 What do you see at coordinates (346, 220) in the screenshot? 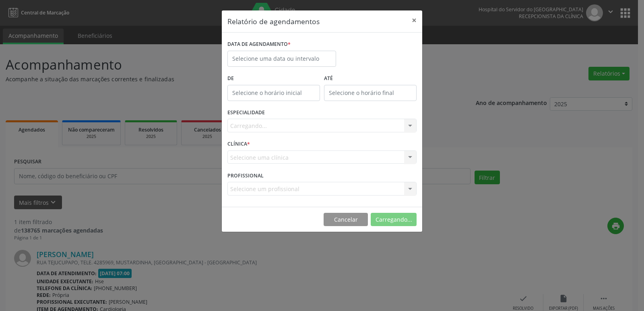
I see `button: Cancelar` at bounding box center [346, 220].